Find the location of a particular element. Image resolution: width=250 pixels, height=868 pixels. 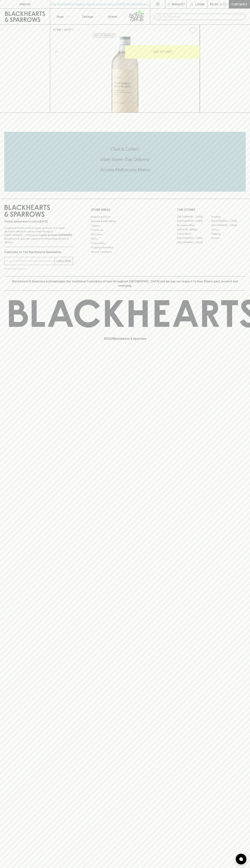

strong: Liquor License #32064953 is located at coordinates (55, 235).